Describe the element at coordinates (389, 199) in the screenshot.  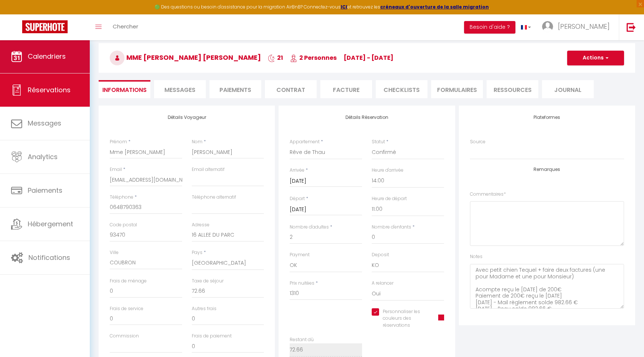
I see `label: Heure de départ` at that location.